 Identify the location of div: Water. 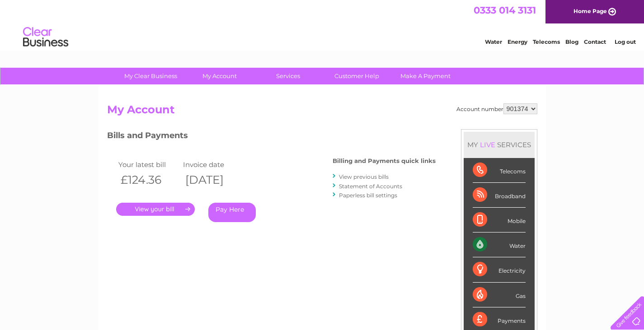
(499, 245).